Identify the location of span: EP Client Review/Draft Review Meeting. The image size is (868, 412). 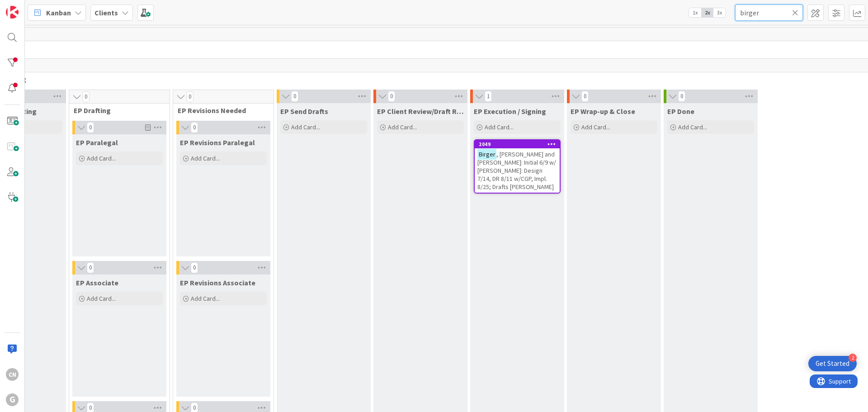
(420, 111).